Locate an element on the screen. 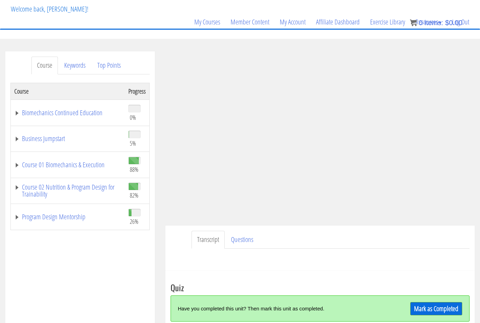  span: 82% is located at coordinates (134, 195).